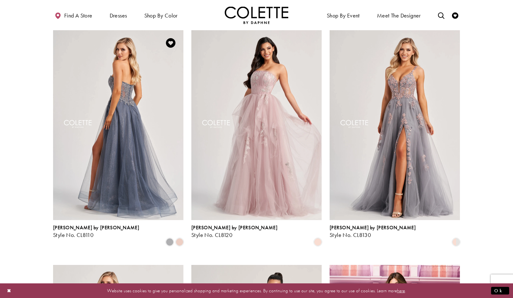  What do you see at coordinates (399, 15) in the screenshot?
I see `a: Meet the designer` at bounding box center [399, 15].